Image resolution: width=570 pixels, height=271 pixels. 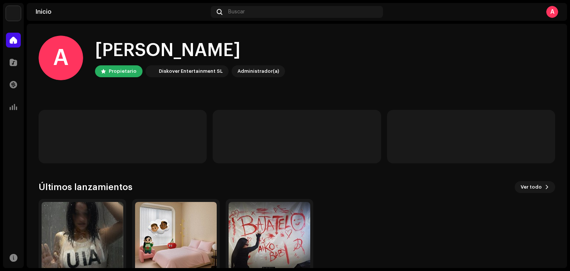 What do you see at coordinates (122, 12) in the screenshot?
I see `div: Inicio` at bounding box center [122, 12].